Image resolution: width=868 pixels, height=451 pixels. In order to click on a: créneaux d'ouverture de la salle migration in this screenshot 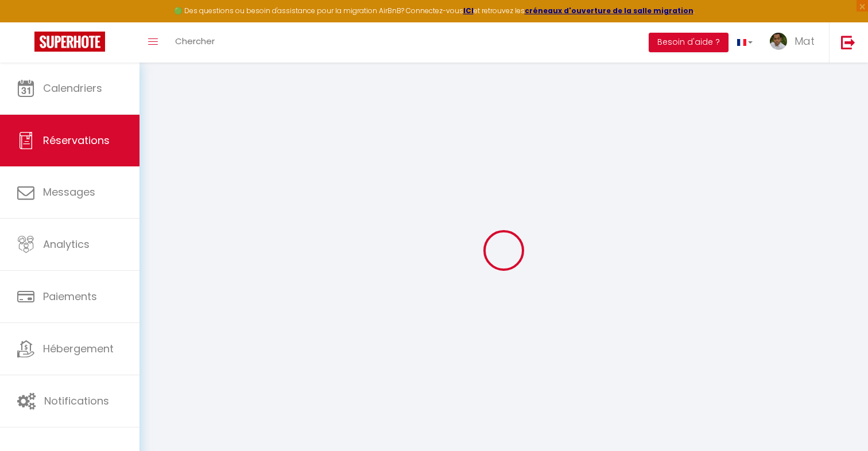, I will do `click(609, 10)`.